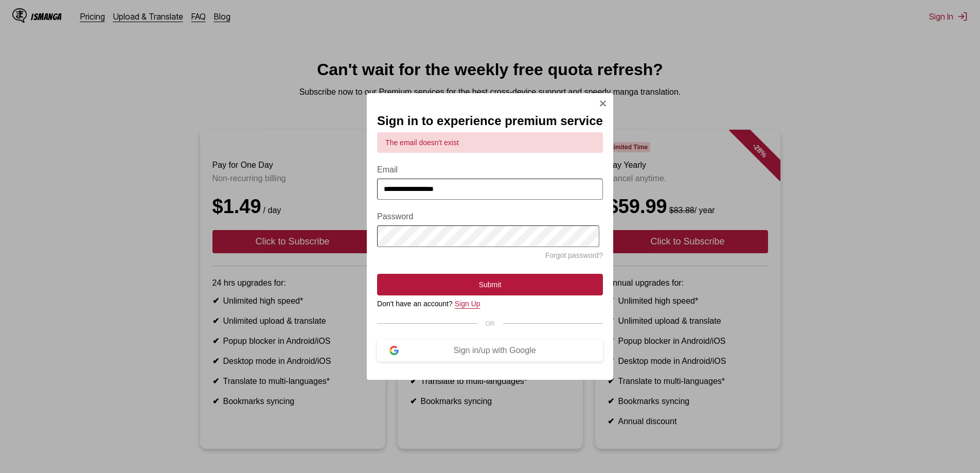  I want to click on button: Submit, so click(490, 285).